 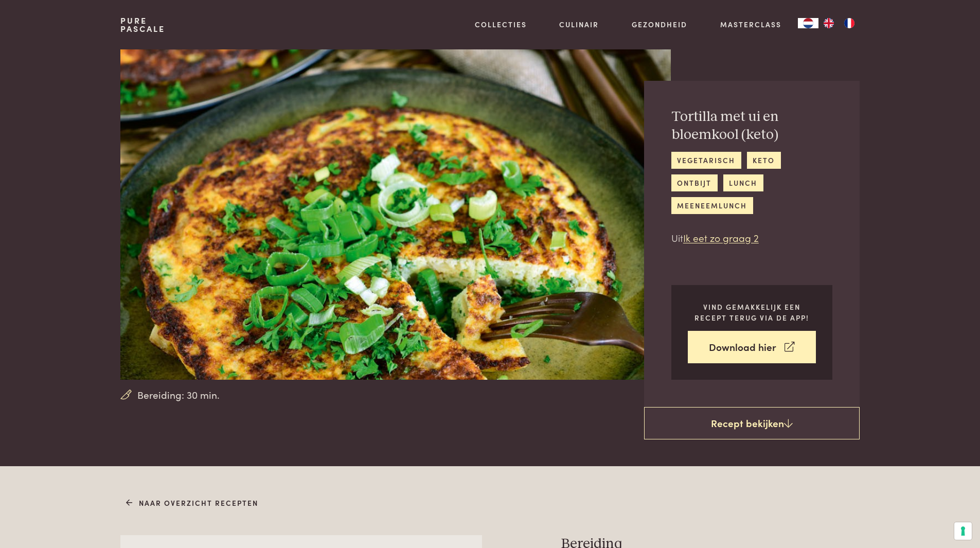 What do you see at coordinates (808, 23) in the screenshot?
I see `div: Language` at bounding box center [808, 23].